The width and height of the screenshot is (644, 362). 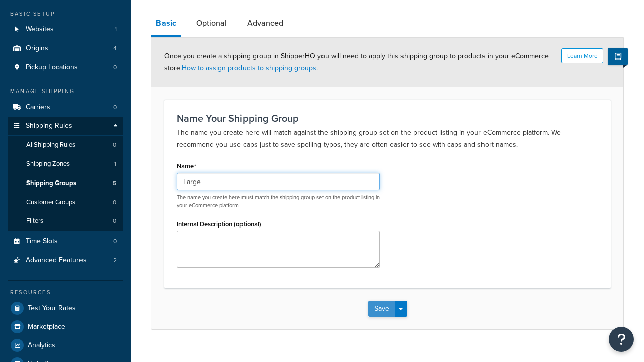 What do you see at coordinates (46, 327) in the screenshot?
I see `span: Marketplace` at bounding box center [46, 327].